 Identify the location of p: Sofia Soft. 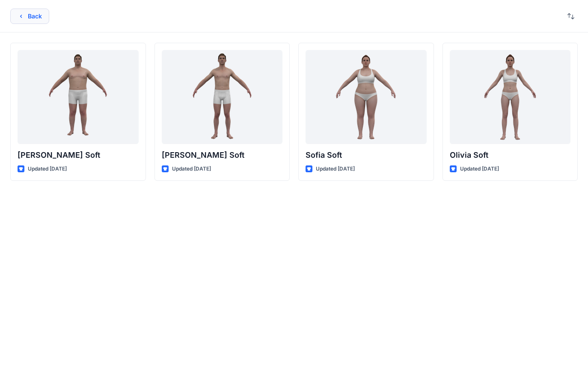
(365, 156).